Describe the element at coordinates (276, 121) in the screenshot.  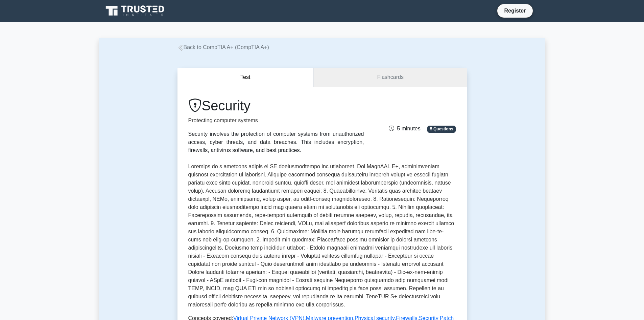
I see `p: Protecting computer systems` at that location.